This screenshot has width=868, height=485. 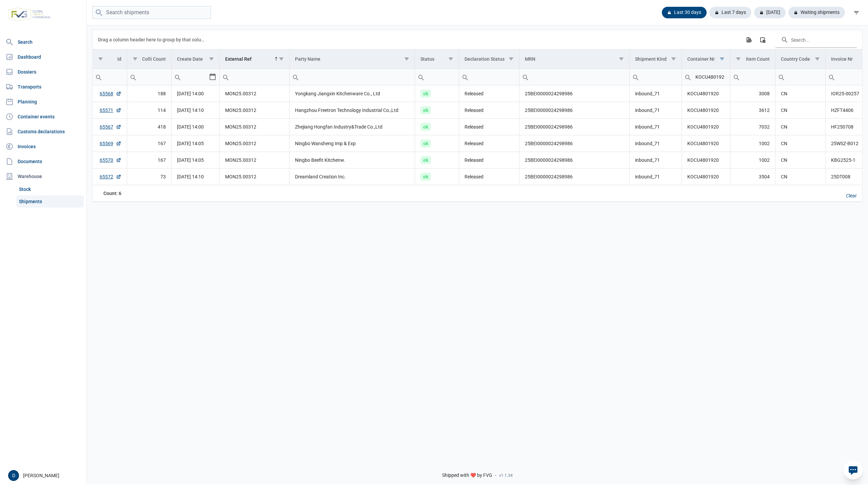 I want to click on td: Column MRN, so click(x=575, y=59).